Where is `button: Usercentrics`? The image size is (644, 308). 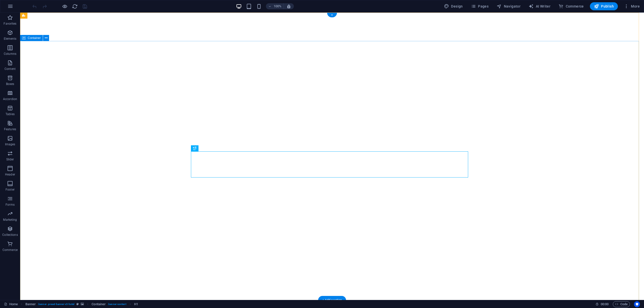
button: Usercentrics is located at coordinates (637, 304).